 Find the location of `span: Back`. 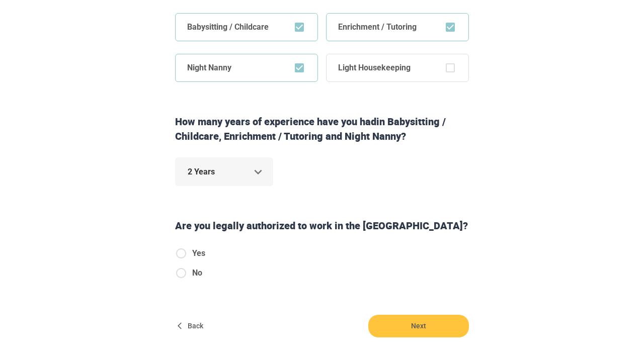

span: Back is located at coordinates (191, 325).